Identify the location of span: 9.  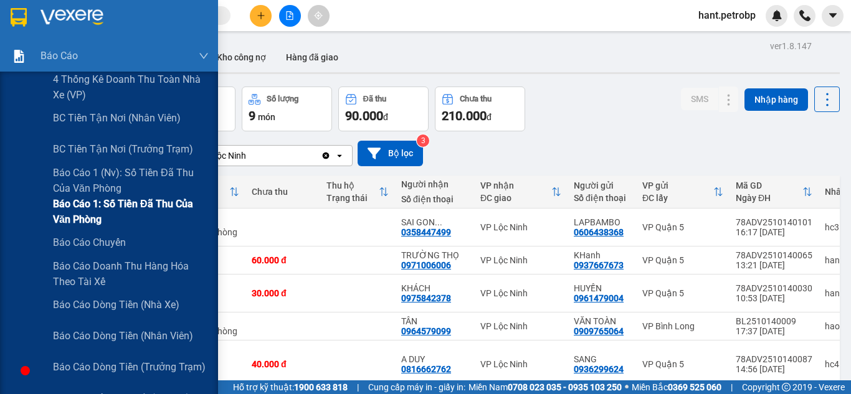
(252, 116).